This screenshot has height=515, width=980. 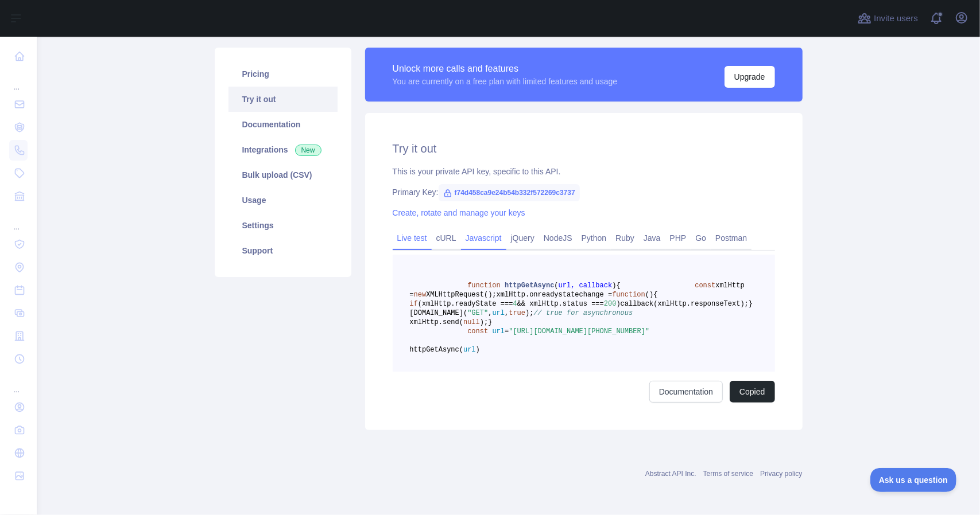 I want to click on span: callback(xmlHttp.responseText);, so click(x=684, y=304).